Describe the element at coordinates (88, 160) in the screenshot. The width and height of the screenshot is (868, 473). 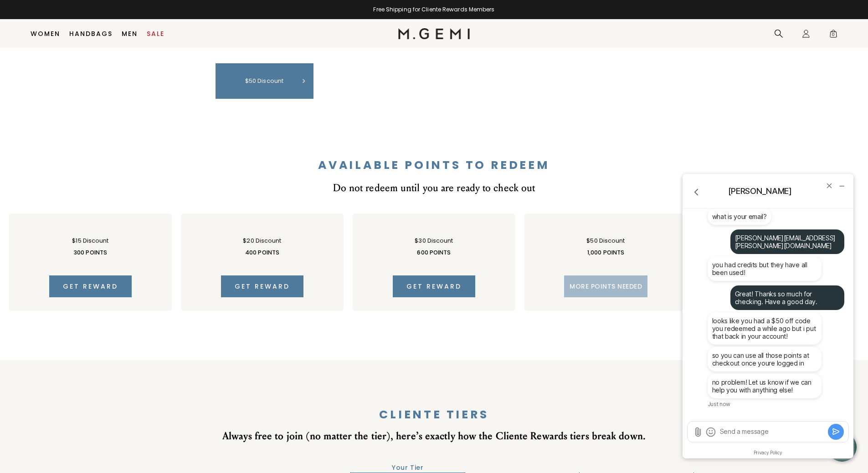
I see `p: looks like you had a $50 off code you redeemed a while ago but i put that back in your account!` at that location.